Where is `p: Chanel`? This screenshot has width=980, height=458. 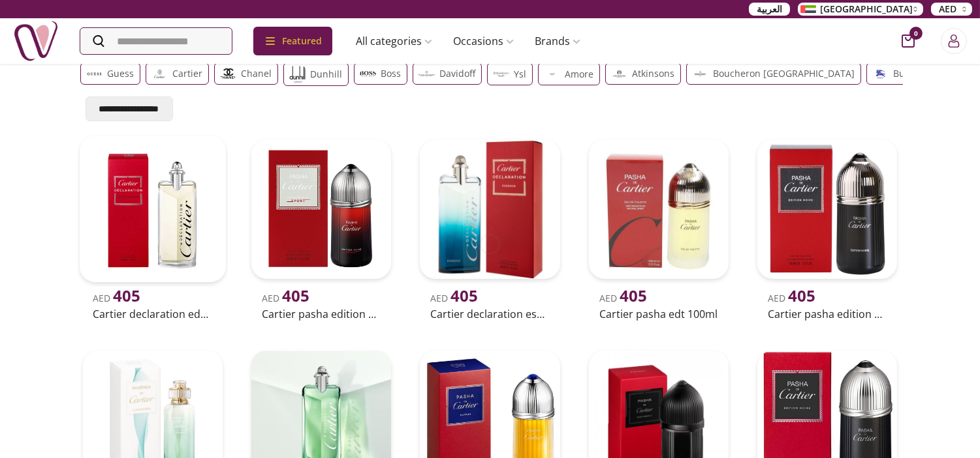 p: Chanel is located at coordinates (256, 74).